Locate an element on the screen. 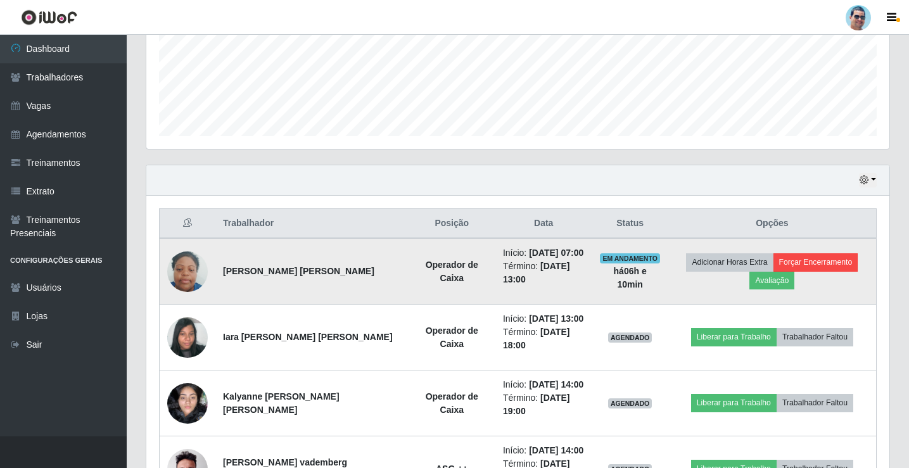  img: 1709225632480.jpeg is located at coordinates (188, 271).